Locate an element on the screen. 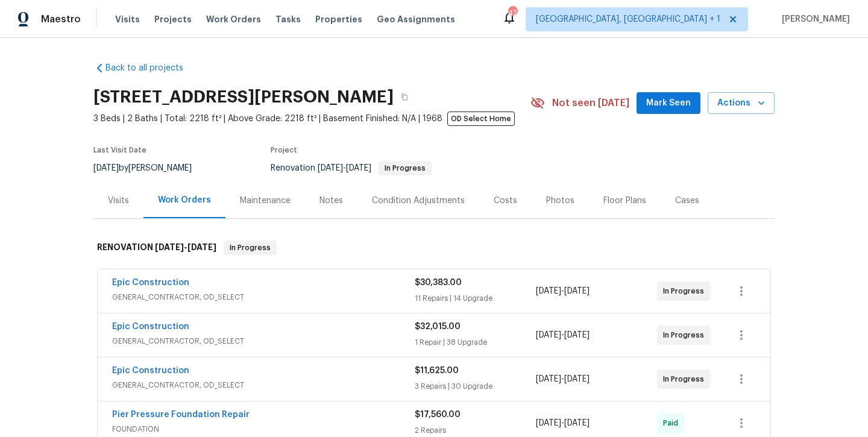  span: Properties is located at coordinates (339, 19).